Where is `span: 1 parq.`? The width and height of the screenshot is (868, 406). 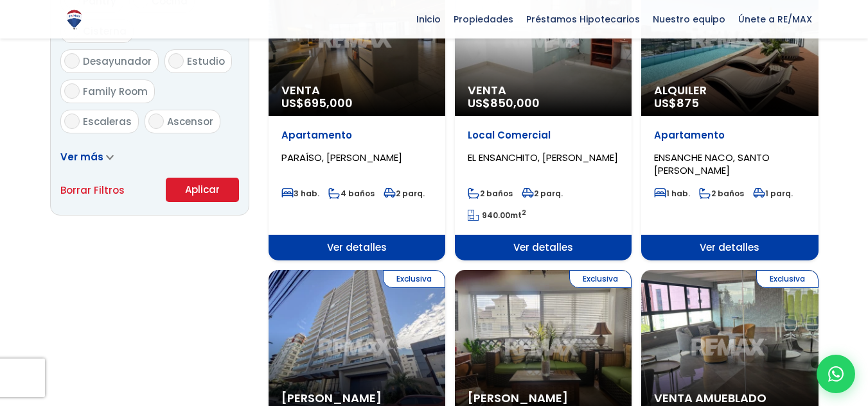
span: 1 parq. is located at coordinates (773, 193).